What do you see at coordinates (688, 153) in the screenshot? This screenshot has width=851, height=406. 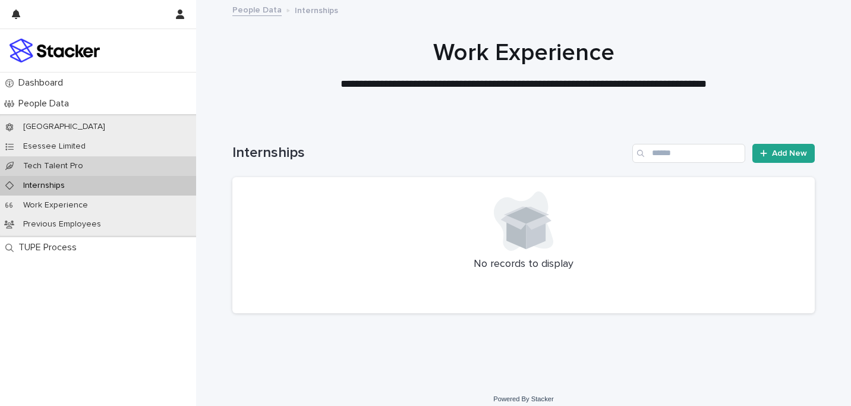 I see `div: Search` at bounding box center [688, 153].